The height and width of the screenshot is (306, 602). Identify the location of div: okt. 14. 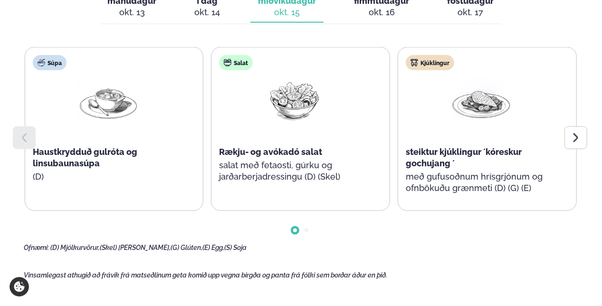
(207, 12).